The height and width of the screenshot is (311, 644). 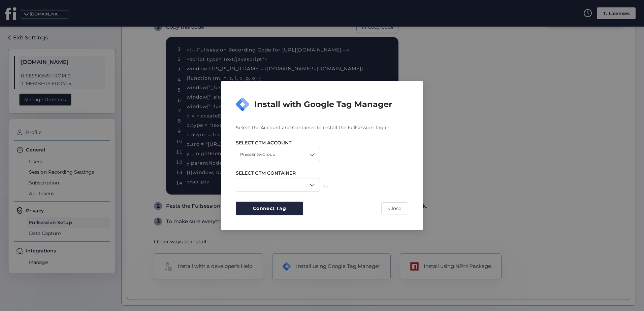 What do you see at coordinates (269, 208) in the screenshot?
I see `span: Connect Tag` at bounding box center [269, 208].